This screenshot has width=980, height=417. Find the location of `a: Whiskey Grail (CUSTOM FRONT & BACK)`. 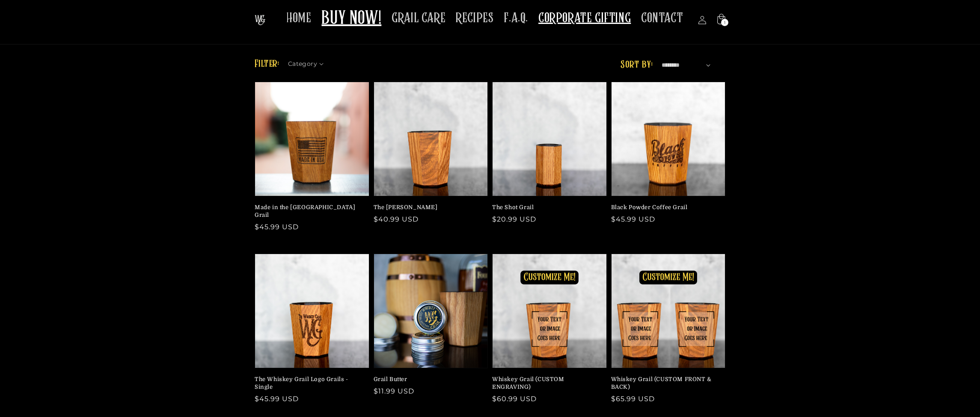

a: Whiskey Grail (CUSTOM FRONT & BACK) is located at coordinates (666, 383).